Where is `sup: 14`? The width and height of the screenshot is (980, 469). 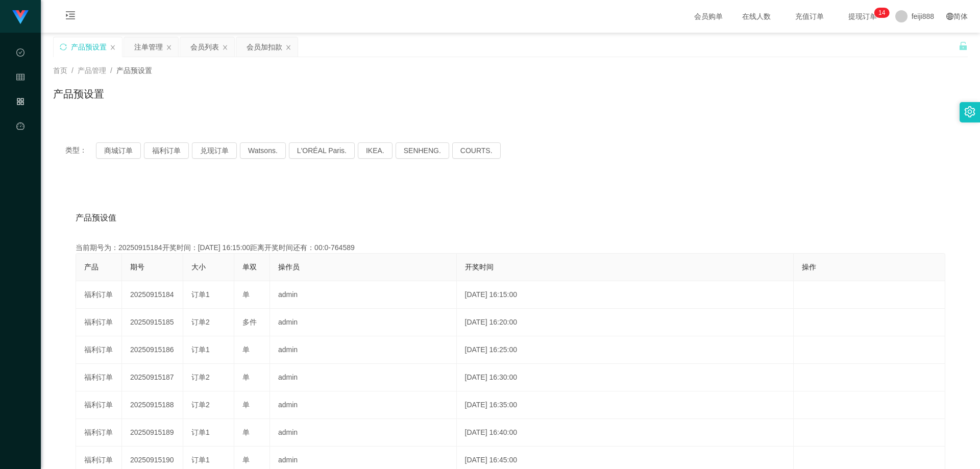
sup: 14 is located at coordinates (882, 12).